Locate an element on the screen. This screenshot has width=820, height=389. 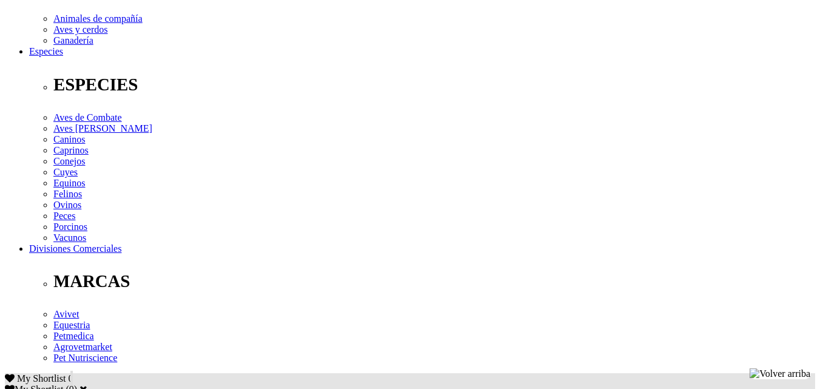
span: Conejos is located at coordinates (69, 161).